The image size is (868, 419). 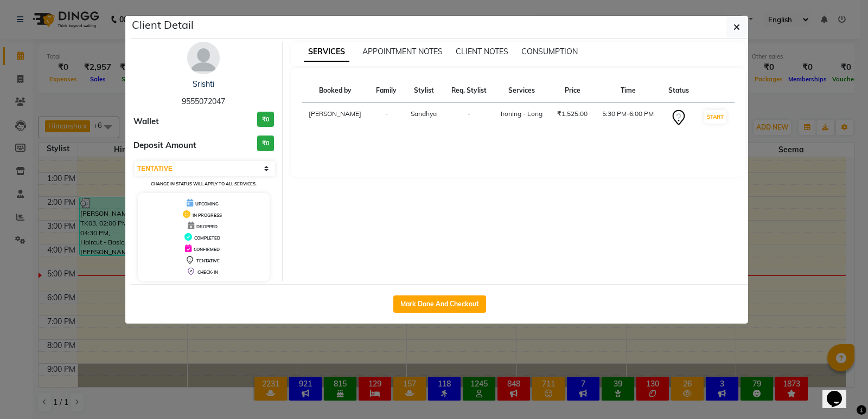 What do you see at coordinates (203, 84) in the screenshot?
I see `a: Srishti` at bounding box center [203, 84].